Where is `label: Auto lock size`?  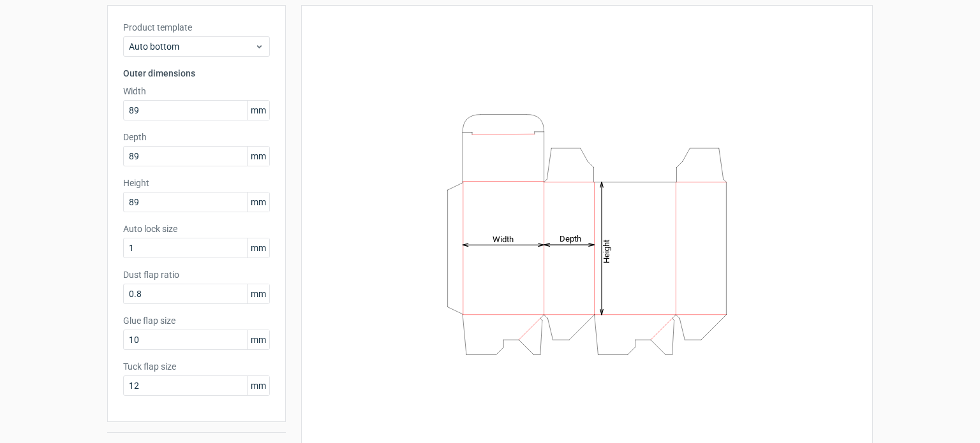 label: Auto lock size is located at coordinates (197, 229).